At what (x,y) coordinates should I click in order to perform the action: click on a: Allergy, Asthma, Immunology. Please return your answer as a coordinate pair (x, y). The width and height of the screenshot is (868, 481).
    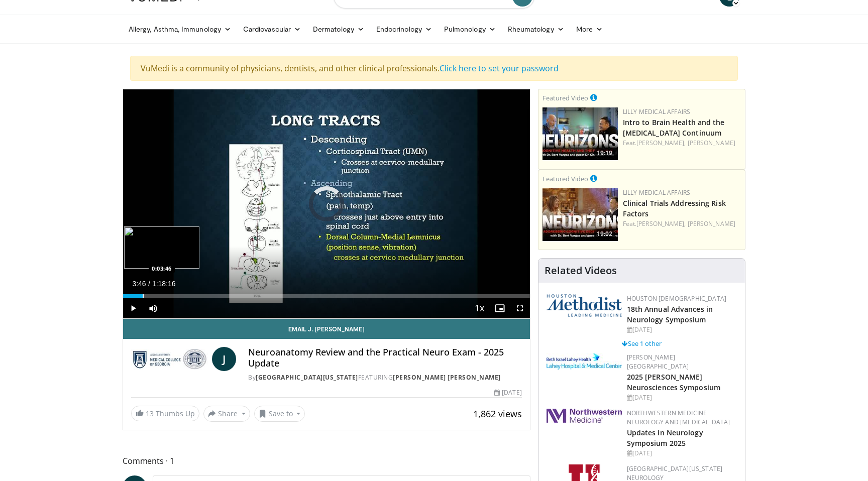
    Looking at the image, I should click on (180, 29).